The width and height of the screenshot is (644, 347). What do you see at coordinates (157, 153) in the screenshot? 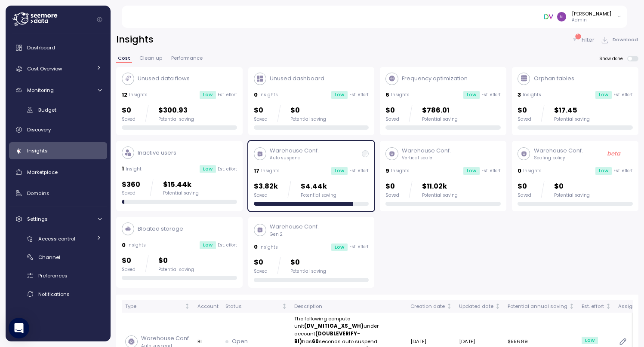
I see `p: Inactive users` at bounding box center [157, 153].